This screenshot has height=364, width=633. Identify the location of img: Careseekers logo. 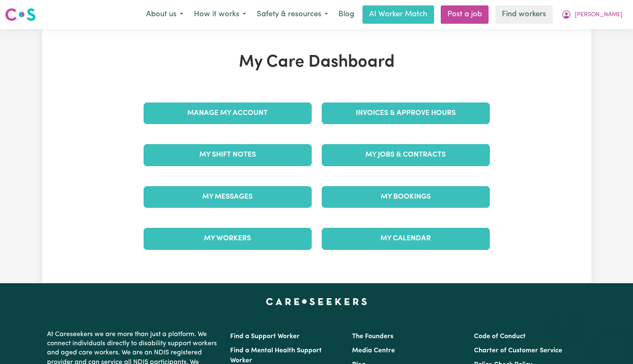
(20, 15).